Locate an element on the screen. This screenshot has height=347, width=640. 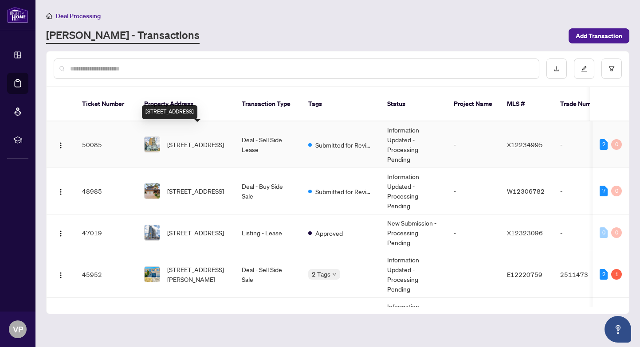
div: 1 is located at coordinates (617, 275).